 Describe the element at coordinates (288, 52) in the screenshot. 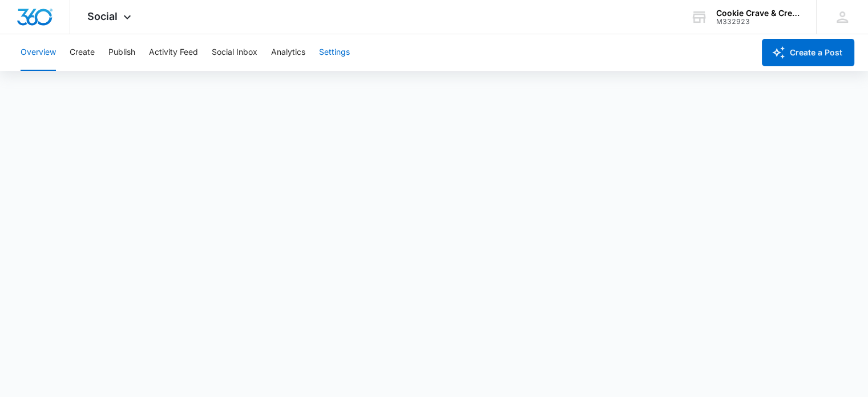

I see `button: Analytics` at that location.